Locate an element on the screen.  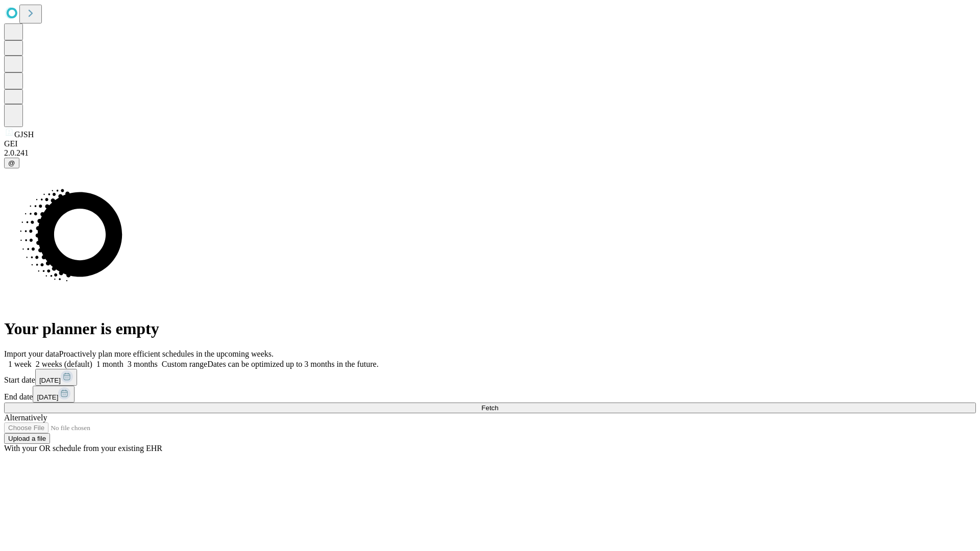
span: With your OR schedule from your existing EHR is located at coordinates (83, 448).